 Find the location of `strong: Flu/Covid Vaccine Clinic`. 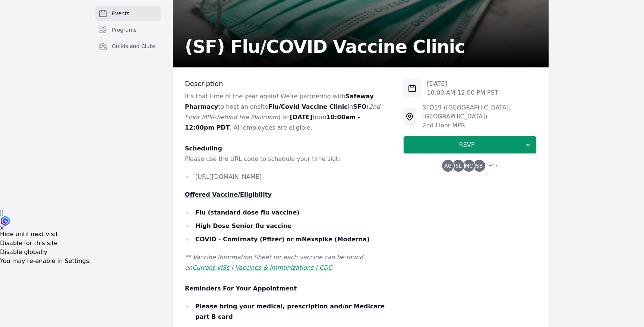

strong: Flu/Covid Vaccine Clinic is located at coordinates (308, 107).